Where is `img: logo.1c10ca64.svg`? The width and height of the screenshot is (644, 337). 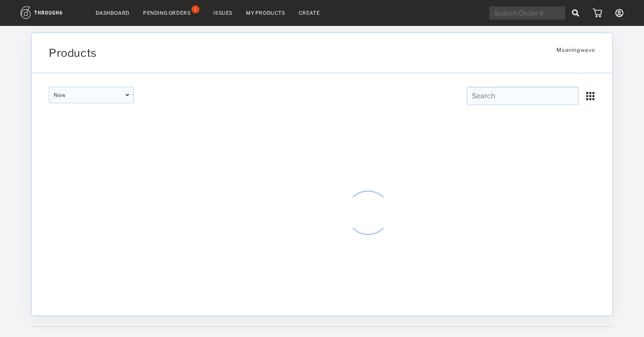
img: logo.1c10ca64.svg is located at coordinates (52, 13).